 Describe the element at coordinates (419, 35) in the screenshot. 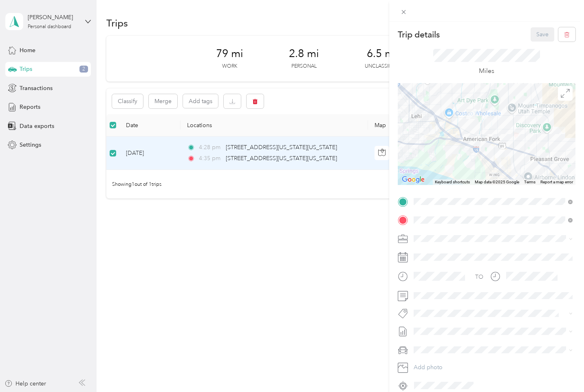

I see `p: Trip details` at that location.